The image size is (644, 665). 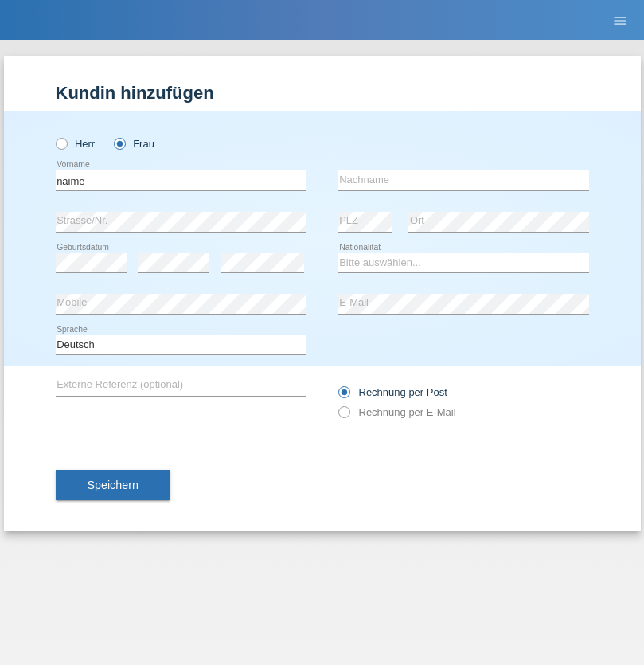 What do you see at coordinates (113, 485) in the screenshot?
I see `button: Speichern` at bounding box center [113, 485].